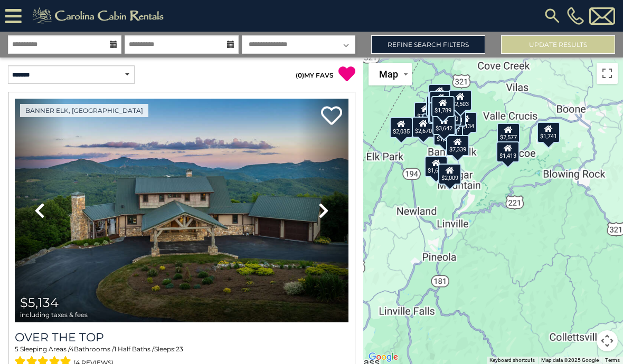 The height and width of the screenshot is (364, 623). What do you see at coordinates (390, 74) in the screenshot?
I see `button: Change map style` at bounding box center [390, 74].